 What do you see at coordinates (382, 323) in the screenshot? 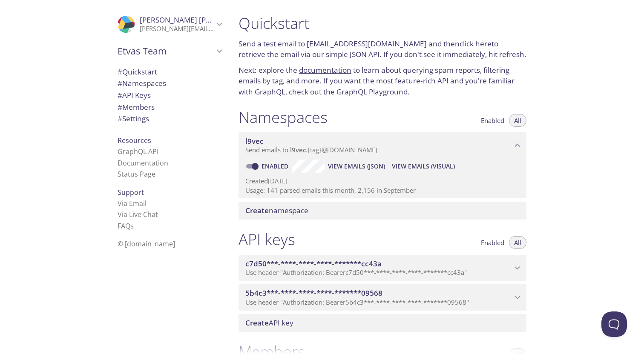
I see `div: Create API Key` at bounding box center [382, 323].